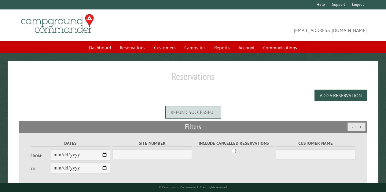 The width and height of the screenshot is (386, 192). Describe the element at coordinates (193, 112) in the screenshot. I see `div: Refund successful` at that location.